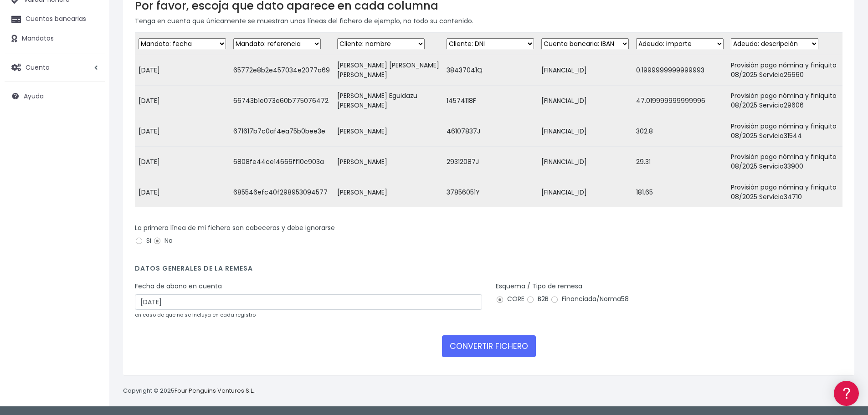 The height and width of the screenshot is (415, 868). Describe the element at coordinates (510, 299) in the screenshot. I see `label: CORE` at that location.